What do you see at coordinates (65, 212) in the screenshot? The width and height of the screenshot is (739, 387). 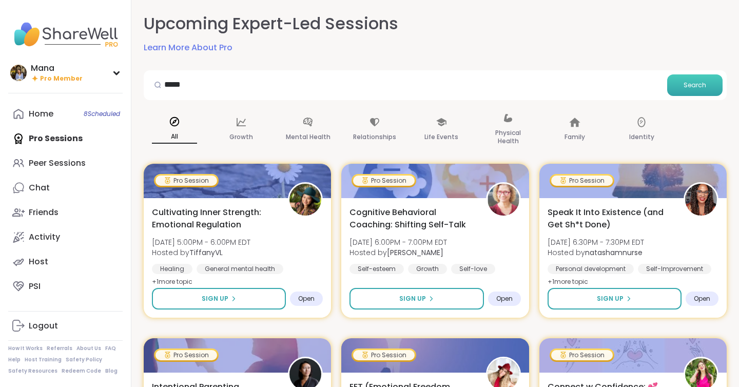 I see `a: Friends` at bounding box center [65, 212].